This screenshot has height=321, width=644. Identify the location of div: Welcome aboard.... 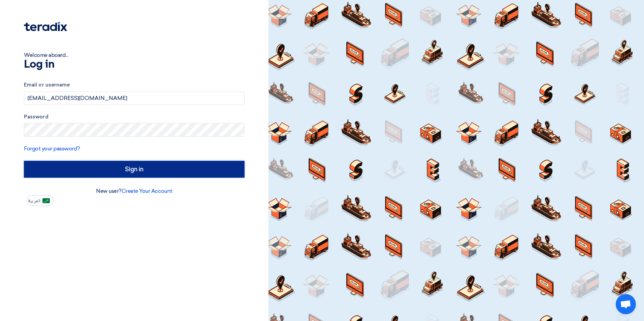
(134, 55).